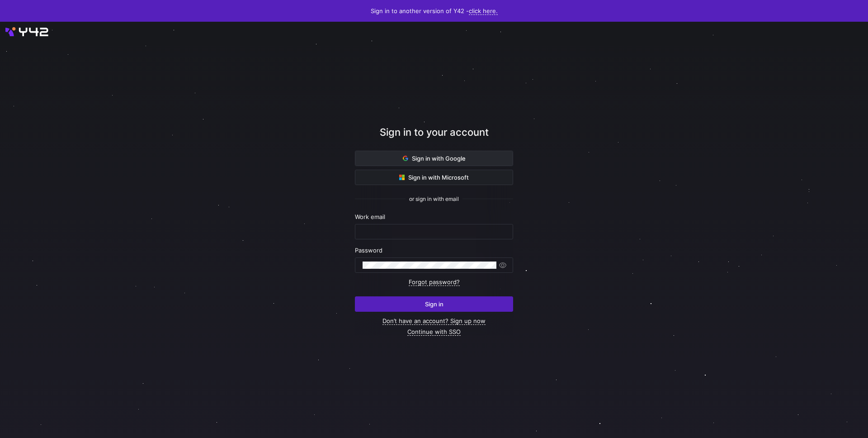 The height and width of the screenshot is (438, 868). I want to click on button: Sign in with Microsoft, so click(434, 177).